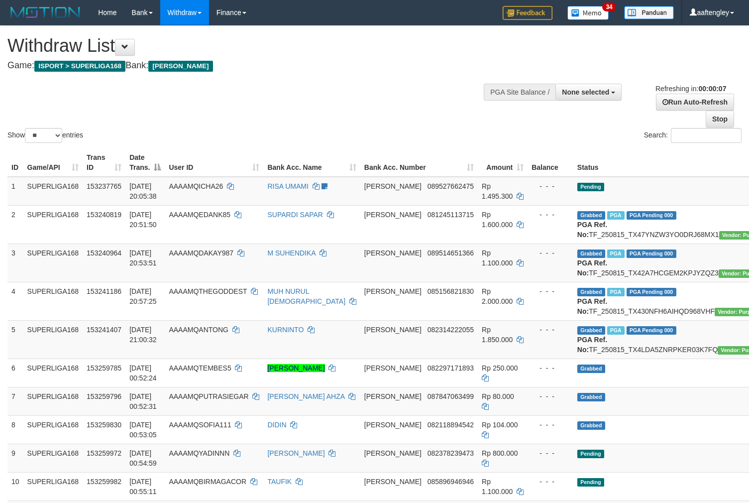 This screenshot has width=749, height=503. Describe the element at coordinates (104, 425) in the screenshot. I see `span: 153259830` at that location.